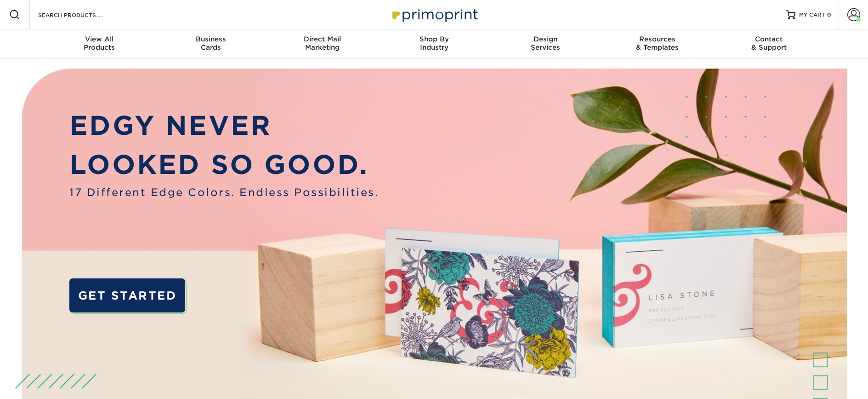  I want to click on span: Direct Mail, so click(322, 39).